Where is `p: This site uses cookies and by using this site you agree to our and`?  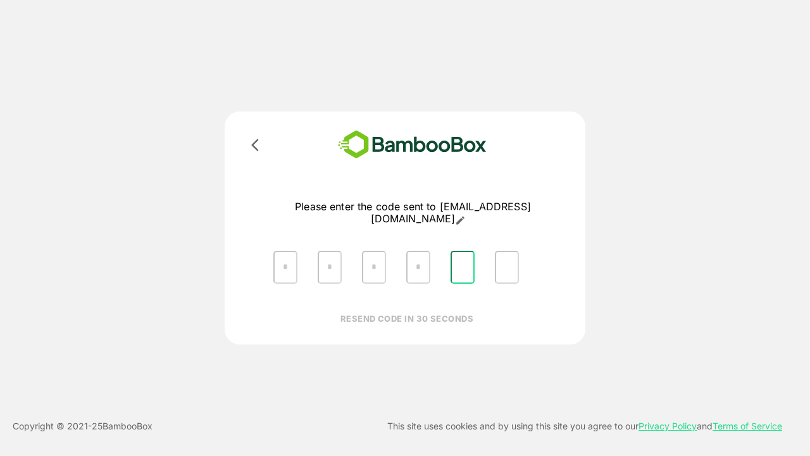 p: This site uses cookies and by using this site you agree to our and is located at coordinates (585, 426).